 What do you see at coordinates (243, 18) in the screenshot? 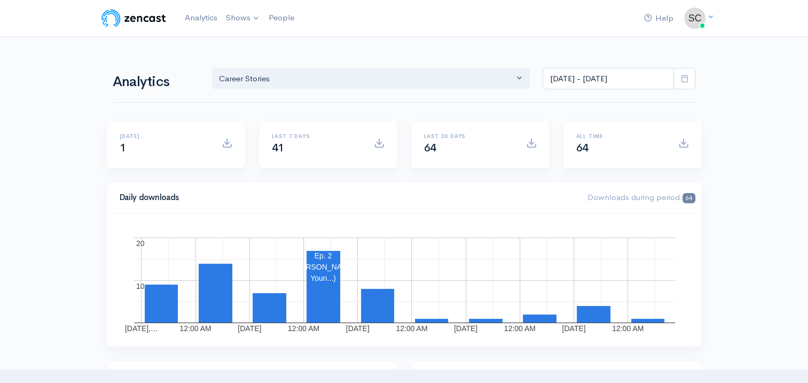
I see `a: Shows` at bounding box center [243, 18].